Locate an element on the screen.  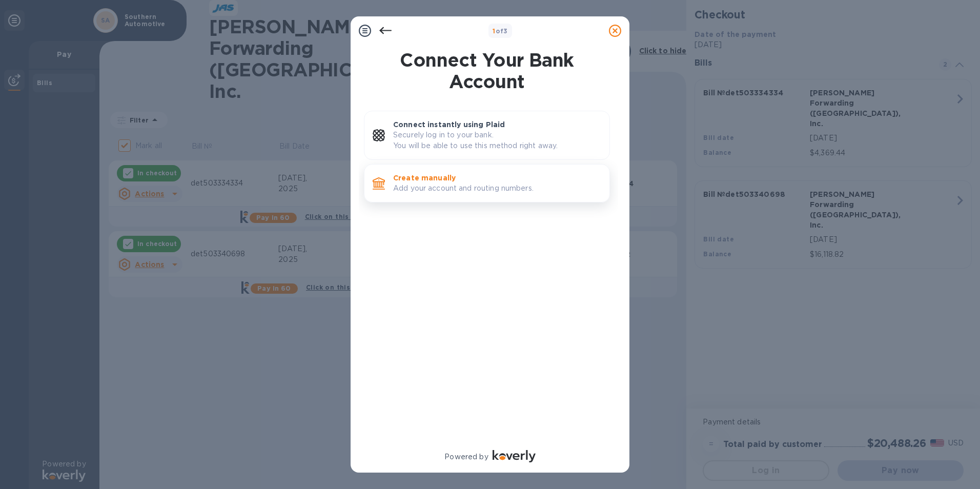
p: Connect instantly using Plaid is located at coordinates (497, 124).